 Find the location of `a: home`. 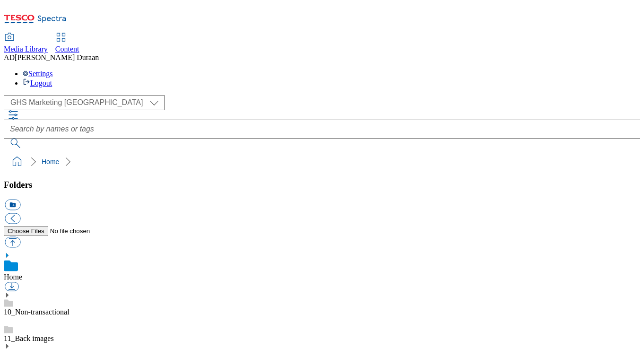

a: home is located at coordinates (17, 162).